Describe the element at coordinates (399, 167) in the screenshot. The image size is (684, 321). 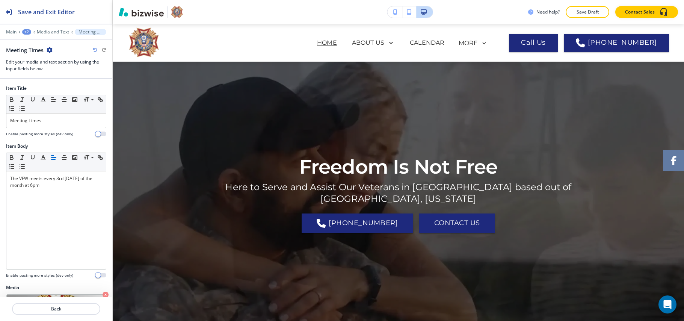
I see `h1: Freedom Is Not Free` at that location.